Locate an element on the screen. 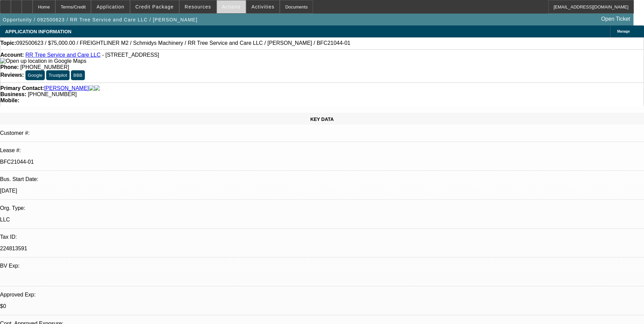 The width and height of the screenshot is (644, 324). span: Application is located at coordinates (110, 7).